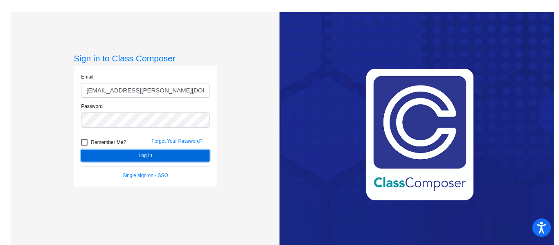 Image resolution: width=559 pixels, height=245 pixels. Describe the element at coordinates (108, 142) in the screenshot. I see `span: Remember Me?` at that location.